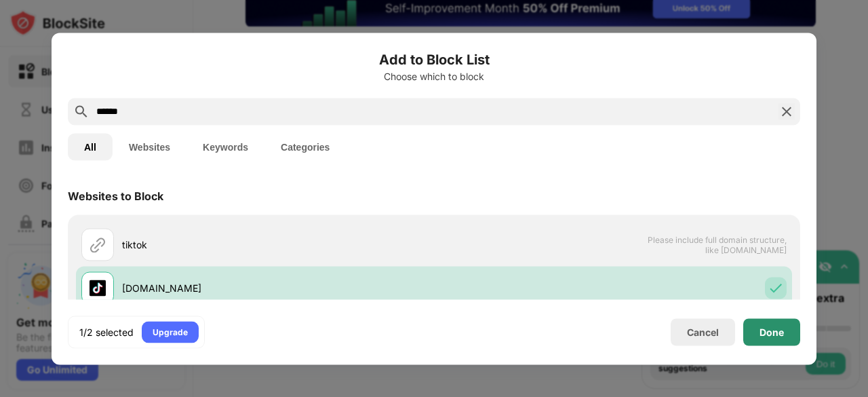  What do you see at coordinates (225, 146) in the screenshot?
I see `button: Keywords` at bounding box center [225, 146].